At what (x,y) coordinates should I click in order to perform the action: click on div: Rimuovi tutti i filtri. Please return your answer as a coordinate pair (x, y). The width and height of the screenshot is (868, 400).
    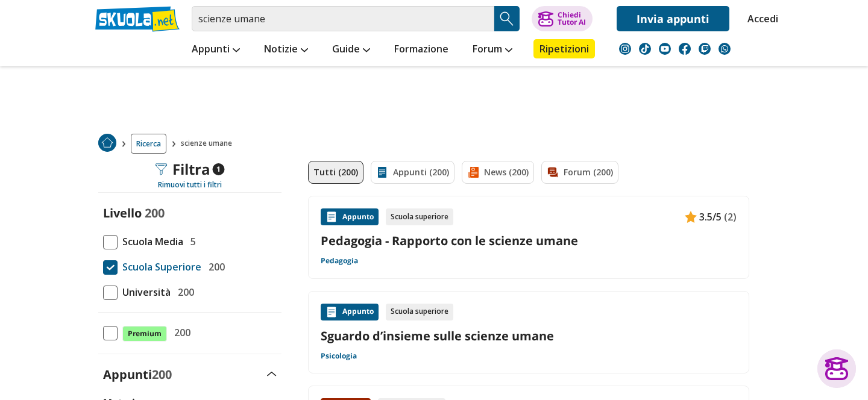
    Looking at the image, I should click on (190, 185).